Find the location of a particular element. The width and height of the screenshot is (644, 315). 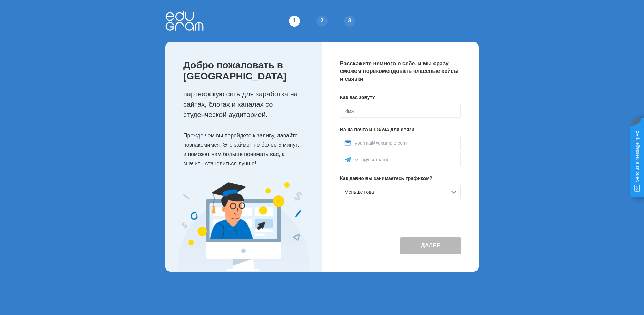

p: Расскажите немного о себе, и мы сразу сможем порекомендовать классные кейсы и связки is located at coordinates (400, 71).